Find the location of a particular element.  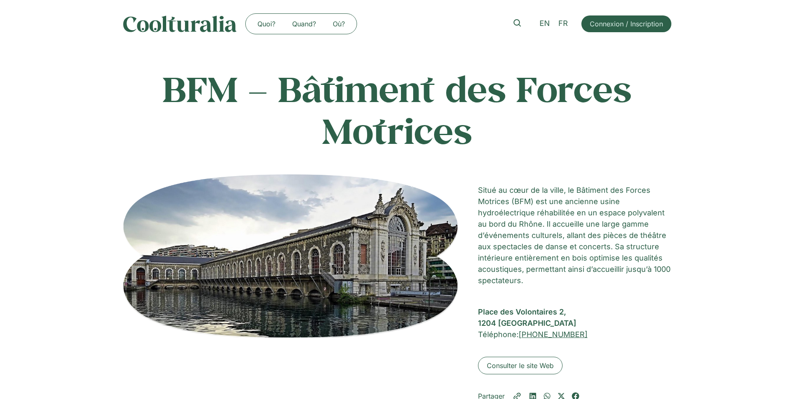

span: Connexion / Inscription is located at coordinates (626, 24).